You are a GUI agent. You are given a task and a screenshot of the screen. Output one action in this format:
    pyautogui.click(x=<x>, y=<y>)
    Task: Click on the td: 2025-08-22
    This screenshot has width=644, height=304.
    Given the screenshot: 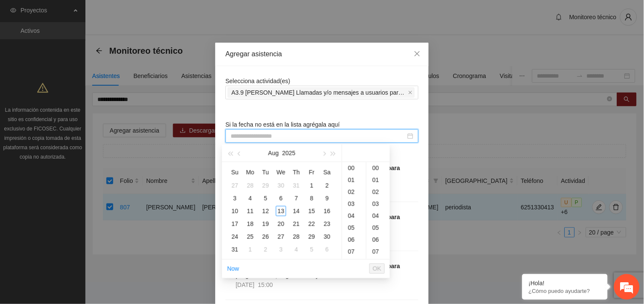 What is the action you would take?
    pyautogui.click(x=311, y=224)
    